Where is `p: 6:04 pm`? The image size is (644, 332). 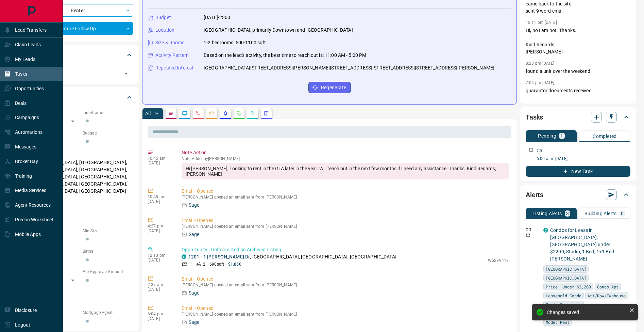 p: 6:04 pm is located at coordinates (160, 314).